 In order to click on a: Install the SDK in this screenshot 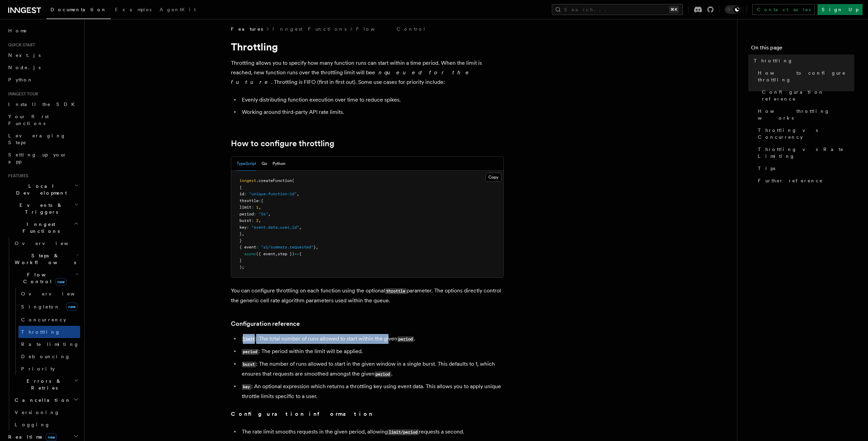, I will do `click(43, 104)`.